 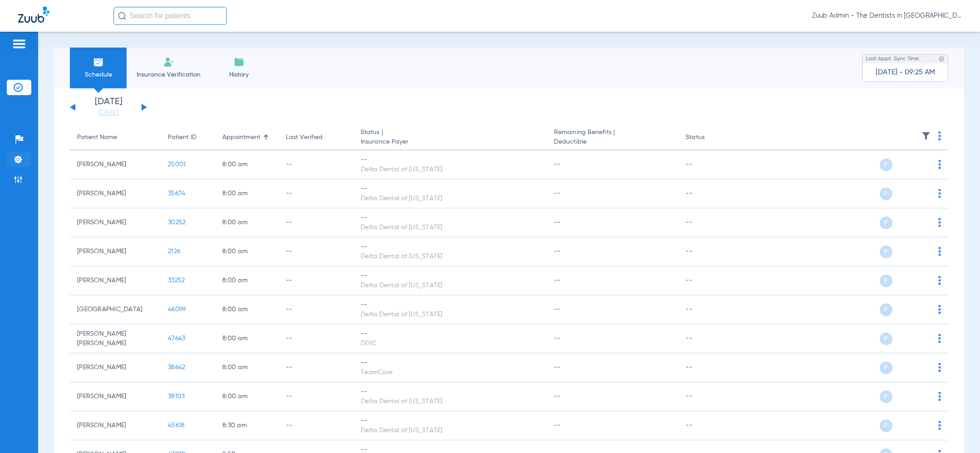 I want to click on span: Deductible, so click(x=612, y=142).